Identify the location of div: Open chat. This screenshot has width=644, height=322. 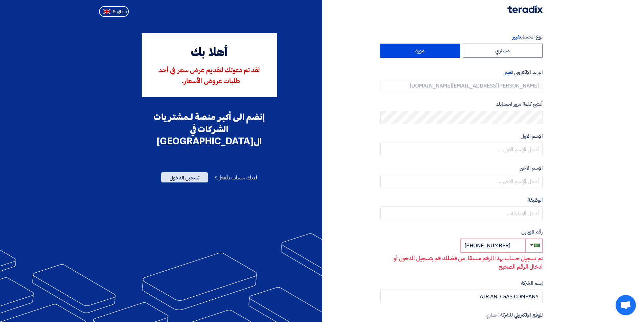
(626, 305).